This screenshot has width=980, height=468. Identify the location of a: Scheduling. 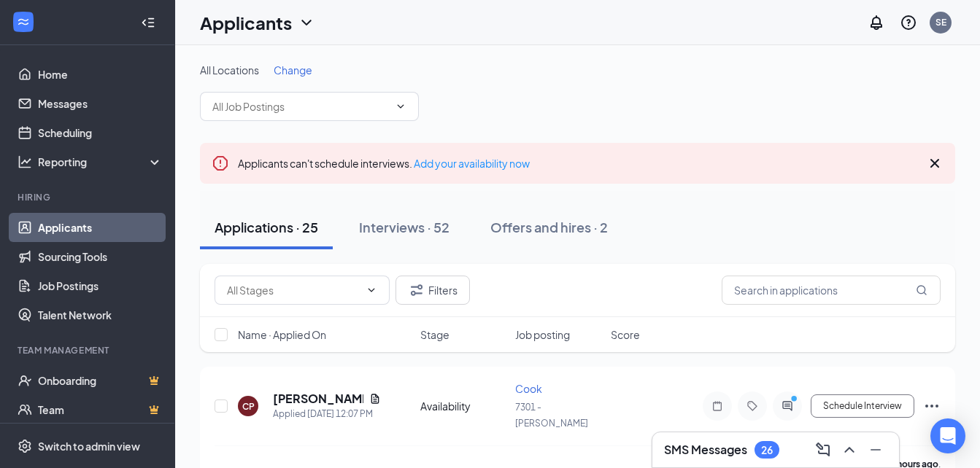
(100, 133).